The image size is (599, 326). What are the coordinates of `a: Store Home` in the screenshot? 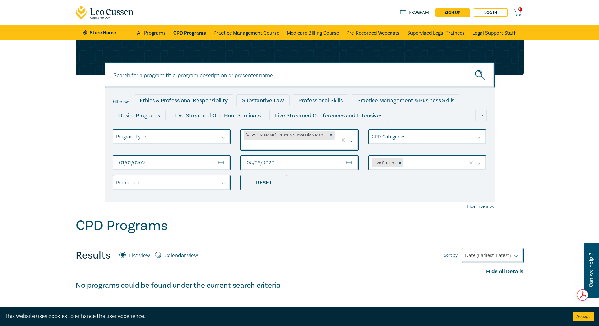 It's located at (105, 33).